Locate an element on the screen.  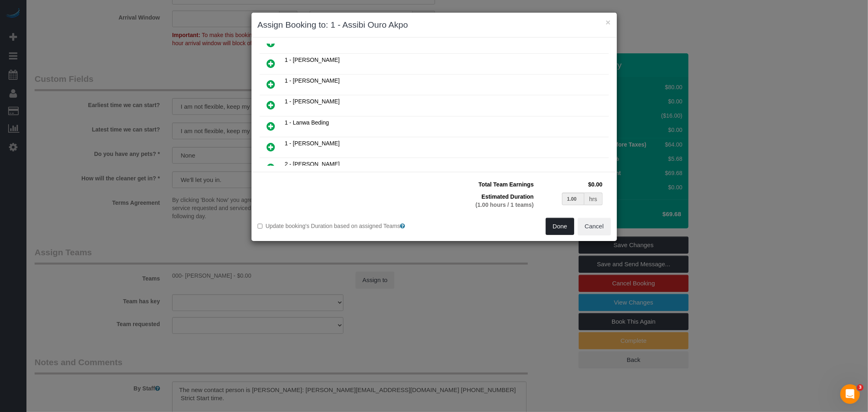
h3: Assign Booking to: 1 - Assibi Ouro Akpo is located at coordinates (434, 25).